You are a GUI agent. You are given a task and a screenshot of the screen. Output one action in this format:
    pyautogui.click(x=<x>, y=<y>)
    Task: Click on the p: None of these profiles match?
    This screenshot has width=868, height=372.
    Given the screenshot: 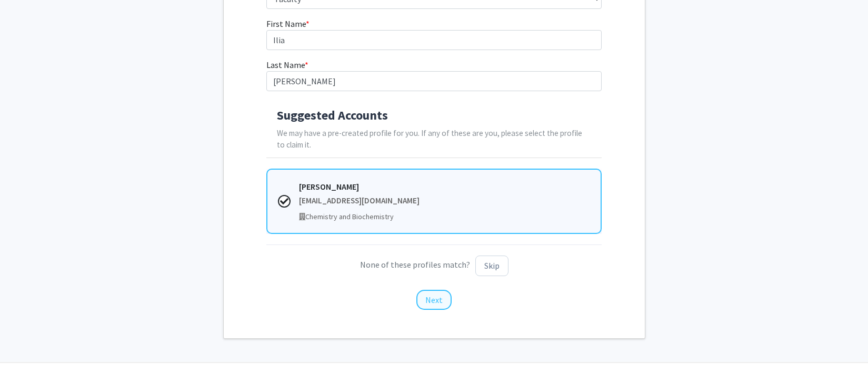 What is the action you would take?
    pyautogui.click(x=434, y=266)
    